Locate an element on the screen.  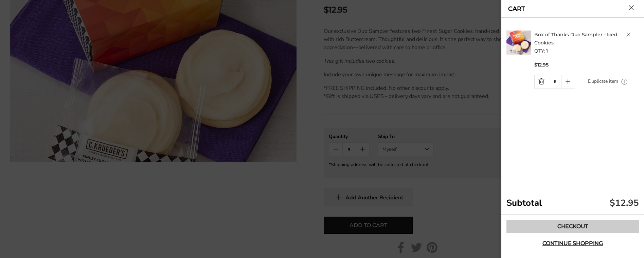
h2: QTY: 1 is located at coordinates (588, 42).